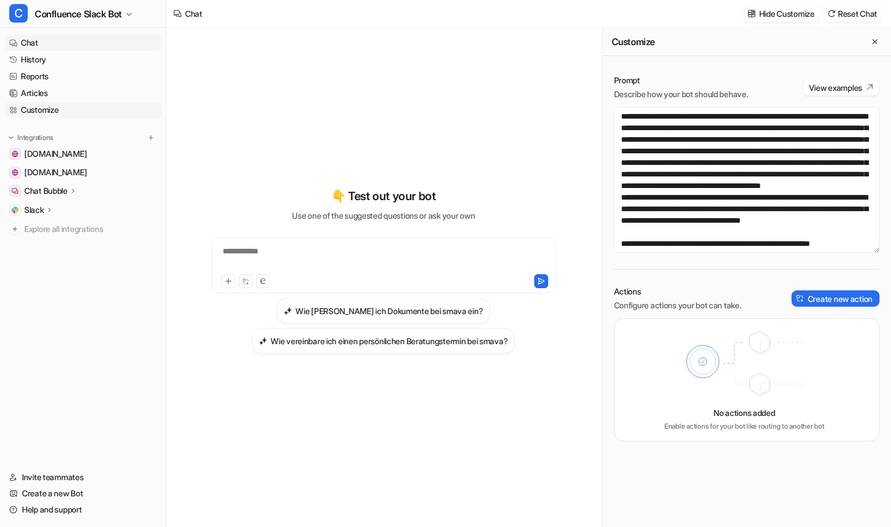 The width and height of the screenshot is (891, 527). Describe the element at coordinates (836, 298) in the screenshot. I see `button: Create new action` at that location.